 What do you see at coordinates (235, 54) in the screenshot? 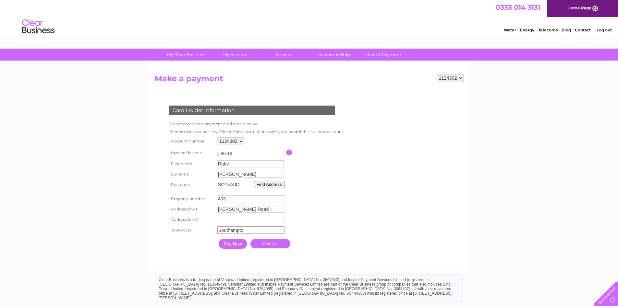
I see `a: My Account` at bounding box center [235, 54].